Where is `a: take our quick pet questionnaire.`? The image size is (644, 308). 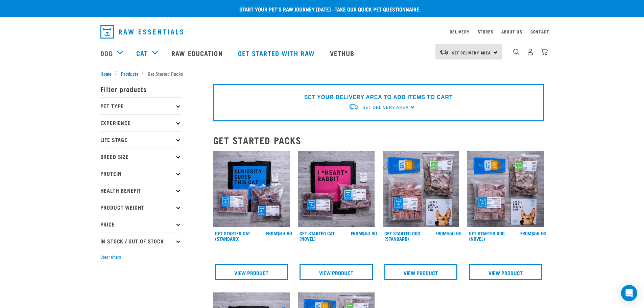
a: take our quick pet questionnaire. is located at coordinates (378, 9).